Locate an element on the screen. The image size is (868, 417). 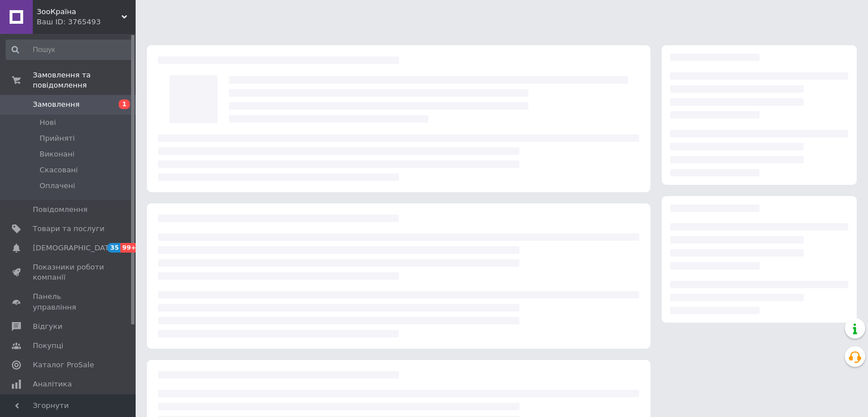
span: 99+ is located at coordinates (129, 248).